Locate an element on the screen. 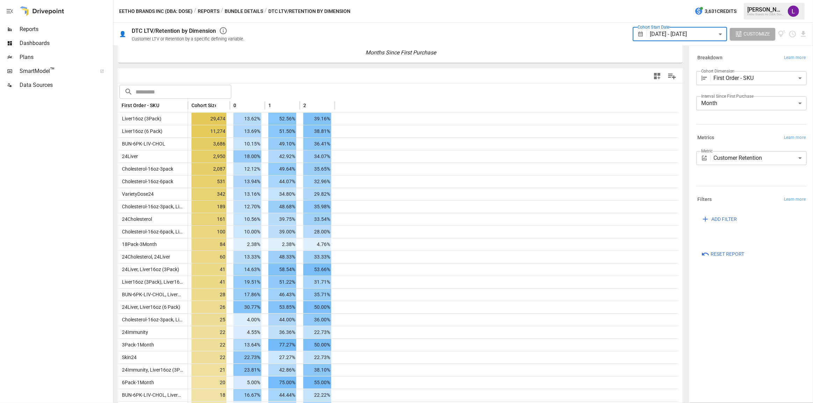 The width and height of the screenshot is (813, 403). span: 24Cholesterol is located at coordinates (136, 219).